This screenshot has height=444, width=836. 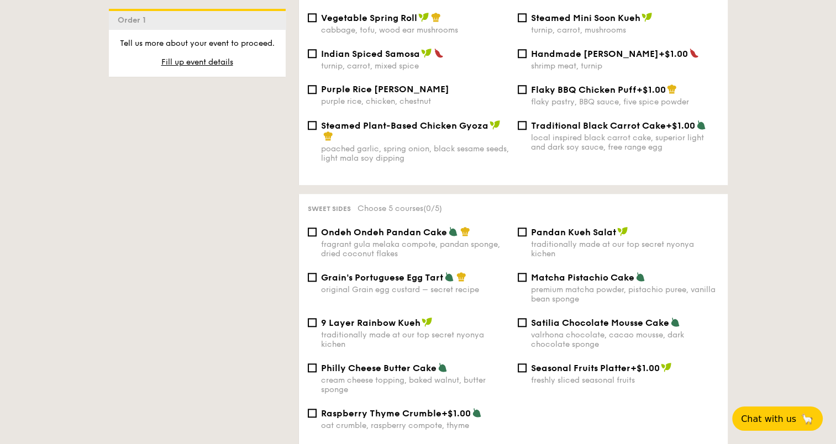 I want to click on span: Steamed Mini Soon Kueh, so click(x=586, y=18).